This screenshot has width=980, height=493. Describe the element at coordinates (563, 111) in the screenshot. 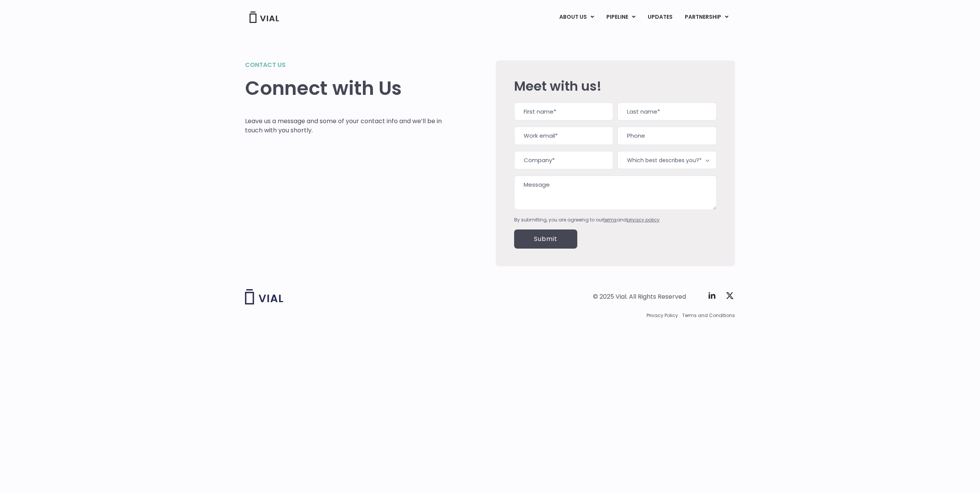

I see `input: First name*` at that location.